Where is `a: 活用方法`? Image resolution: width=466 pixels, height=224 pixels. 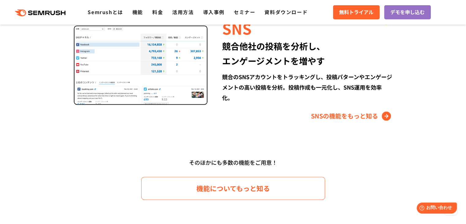
a: 活用方法 is located at coordinates (183, 12).